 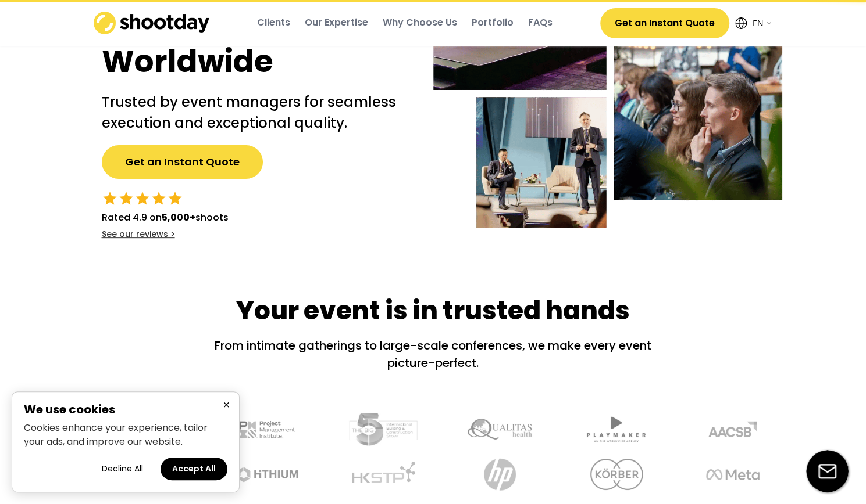 What do you see at coordinates (226, 405) in the screenshot?
I see `button: Close cookie banner` at bounding box center [226, 405].